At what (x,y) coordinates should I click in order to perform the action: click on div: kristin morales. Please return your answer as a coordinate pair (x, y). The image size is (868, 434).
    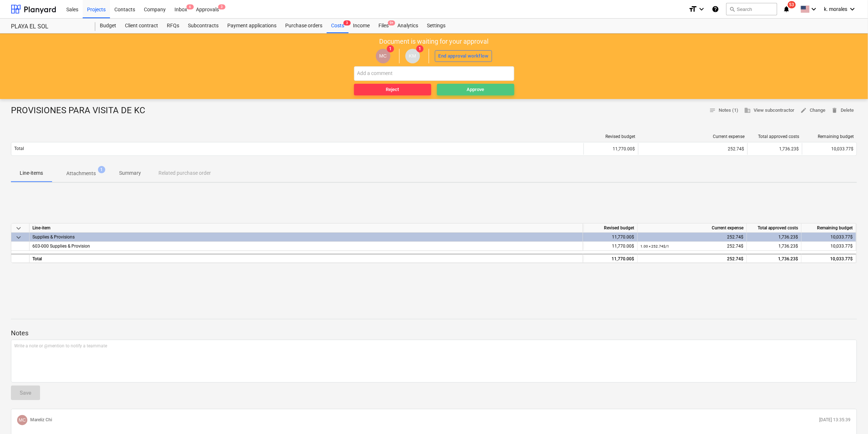
    Looking at the image, I should click on (413, 56).